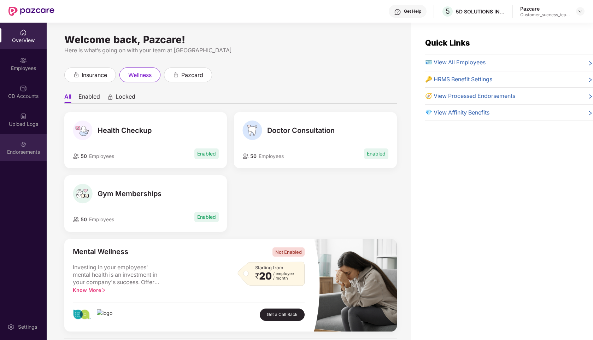  What do you see at coordinates (94, 75) in the screenshot?
I see `span: insurance` at bounding box center [94, 75].